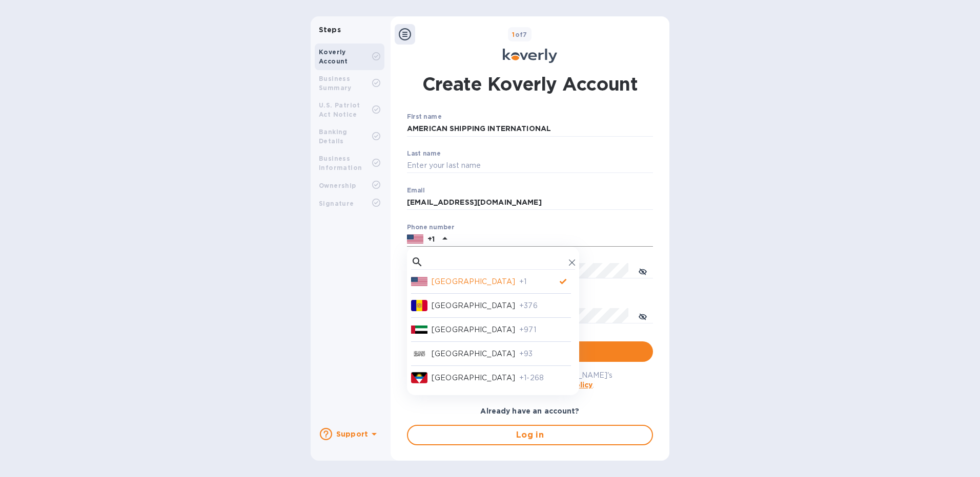 Image resolution: width=980 pixels, height=477 pixels. What do you see at coordinates (419, 378) in the screenshot?
I see `img: AG` at bounding box center [419, 378].